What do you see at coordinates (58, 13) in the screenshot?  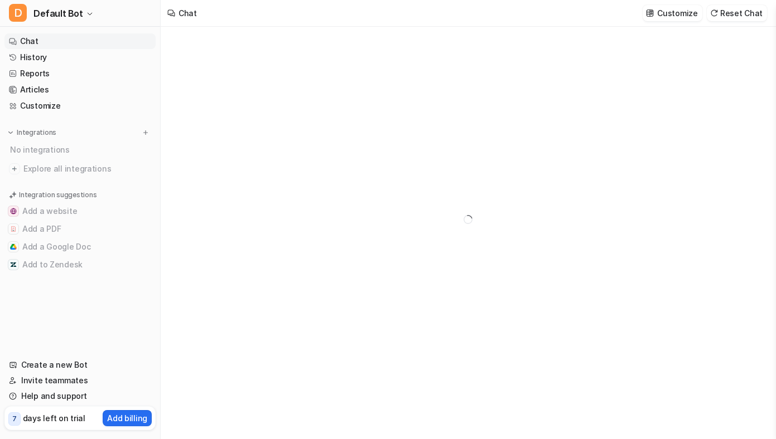 I see `span: Default Bot` at bounding box center [58, 13].